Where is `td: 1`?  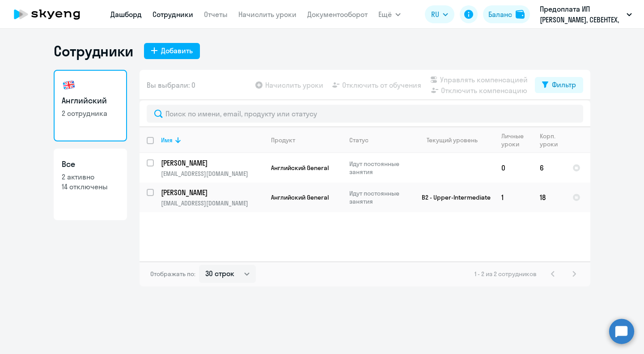
td: 1 is located at coordinates (514, 197).